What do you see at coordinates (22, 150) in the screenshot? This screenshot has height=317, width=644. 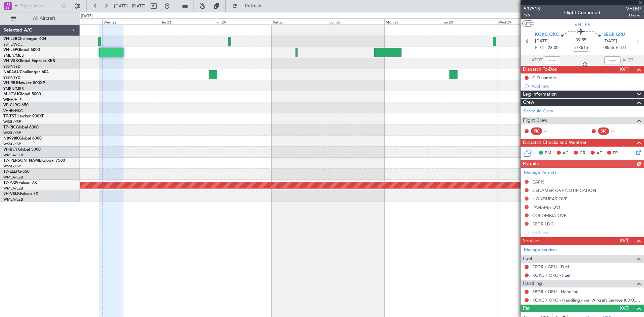 I see `a: VP-BCYGlobal 5000` at bounding box center [22, 150].